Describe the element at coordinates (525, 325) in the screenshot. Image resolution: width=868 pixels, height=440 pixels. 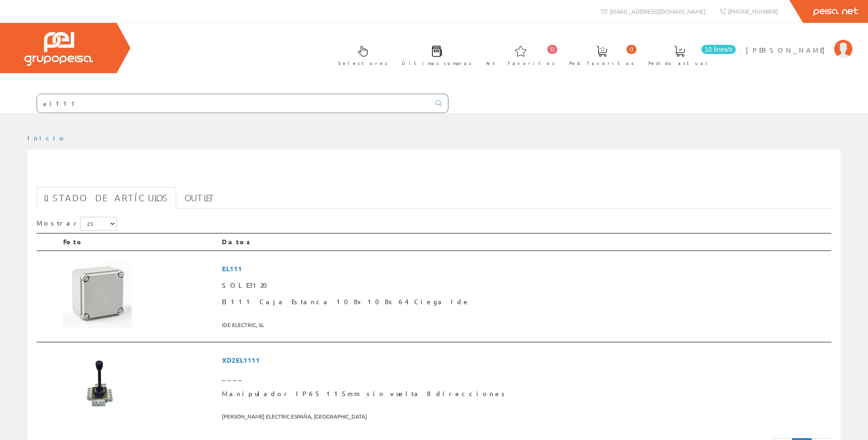
I see `span: IDE ELECTRIC, SL` at that location.